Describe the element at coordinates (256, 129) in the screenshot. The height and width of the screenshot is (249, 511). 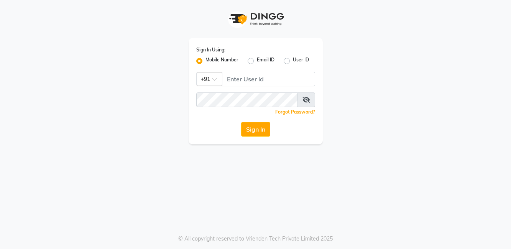
I see `button: Sign In` at that location.